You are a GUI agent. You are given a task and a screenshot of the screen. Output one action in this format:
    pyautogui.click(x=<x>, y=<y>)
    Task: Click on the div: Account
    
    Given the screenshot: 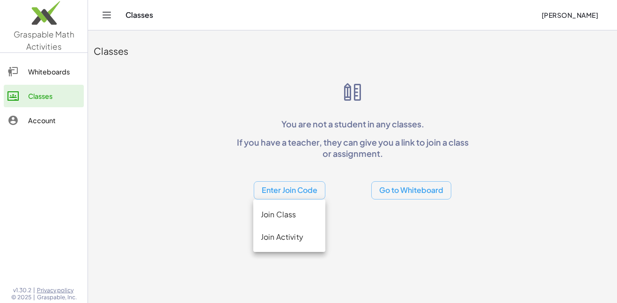 What is the action you would take?
    pyautogui.click(x=54, y=120)
    